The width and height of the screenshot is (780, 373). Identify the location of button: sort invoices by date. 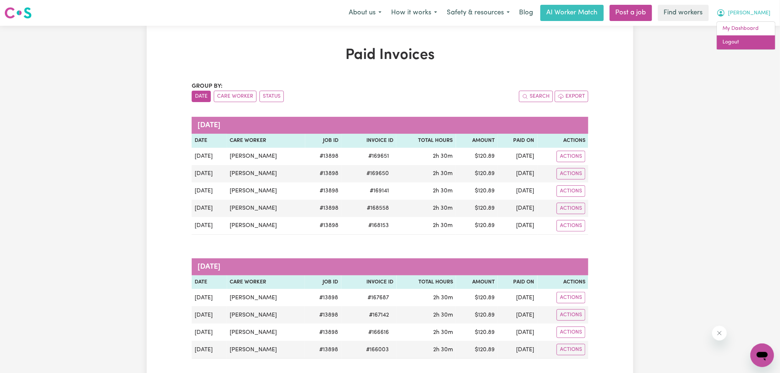
(201, 96).